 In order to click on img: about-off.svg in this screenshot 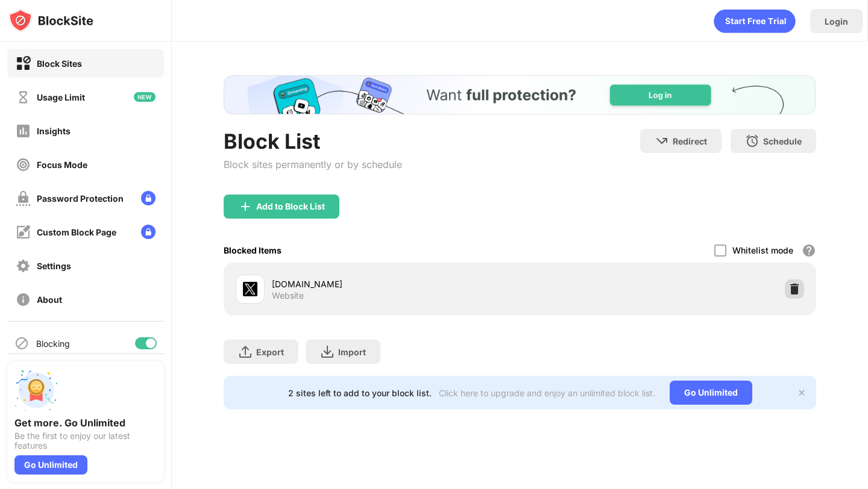, I will do `click(23, 300)`.